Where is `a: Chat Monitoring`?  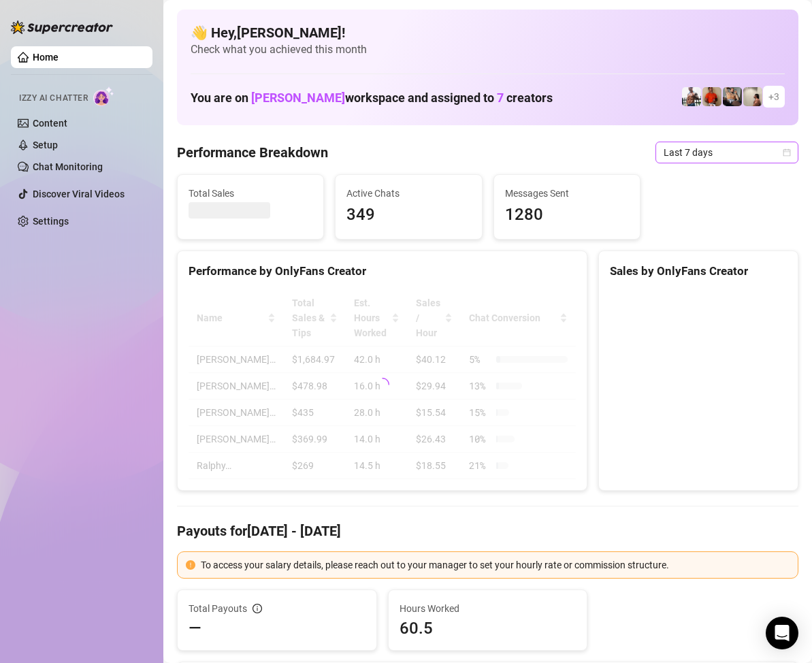 a: Chat Monitoring is located at coordinates (67, 167).